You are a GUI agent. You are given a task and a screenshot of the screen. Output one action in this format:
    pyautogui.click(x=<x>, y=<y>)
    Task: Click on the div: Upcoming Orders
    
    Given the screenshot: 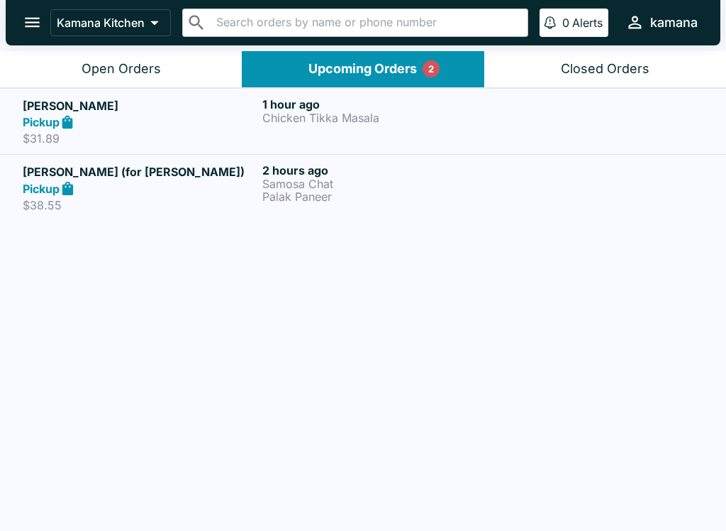 What is the action you would take?
    pyautogui.click(x=362, y=69)
    